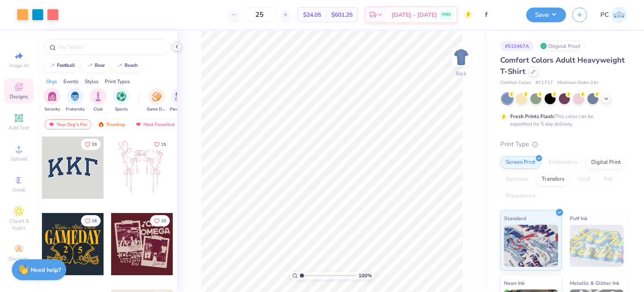  I want to click on div: Applique, so click(517, 179).